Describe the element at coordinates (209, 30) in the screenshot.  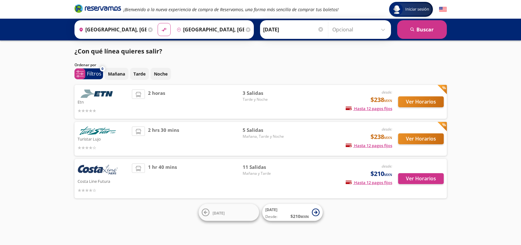
I see `input: Buscar Destino` at that location.